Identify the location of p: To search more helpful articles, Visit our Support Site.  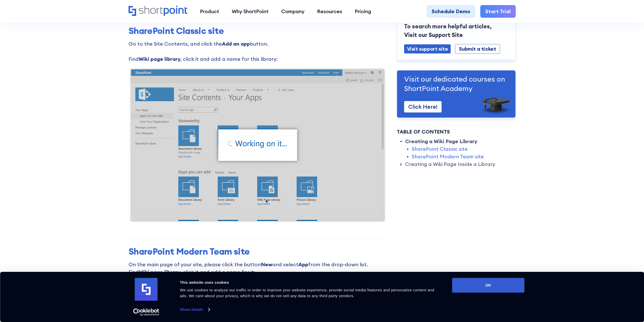
(456, 31).